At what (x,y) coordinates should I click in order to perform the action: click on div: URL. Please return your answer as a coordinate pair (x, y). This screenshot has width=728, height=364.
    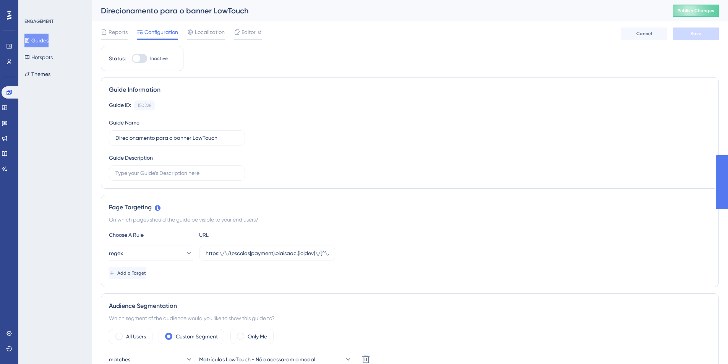
    Looking at the image, I should click on (241, 235).